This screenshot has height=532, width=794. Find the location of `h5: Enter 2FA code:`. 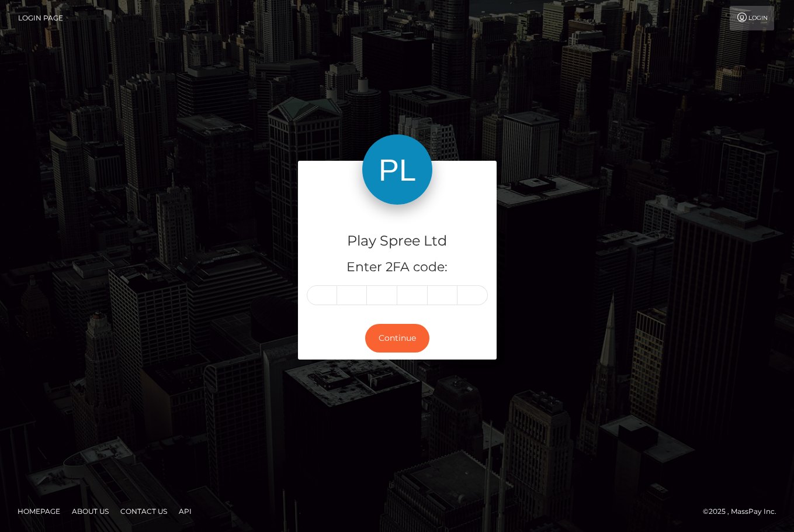

h5: Enter 2FA code: is located at coordinates (398, 267).